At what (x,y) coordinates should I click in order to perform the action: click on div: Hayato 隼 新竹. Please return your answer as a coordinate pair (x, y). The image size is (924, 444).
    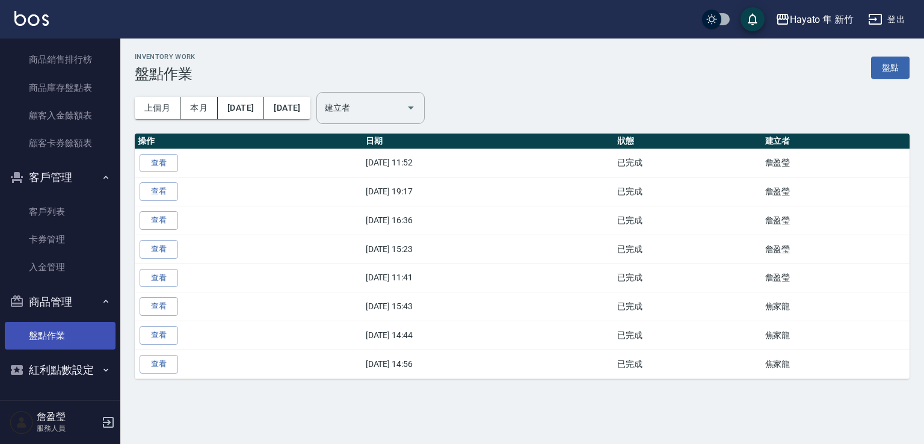
    Looking at the image, I should click on (822, 19).